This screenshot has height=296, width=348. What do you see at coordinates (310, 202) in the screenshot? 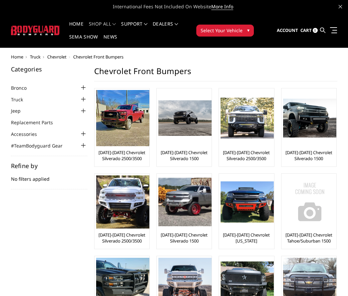
I see `img: No Image` at bounding box center [310, 202].